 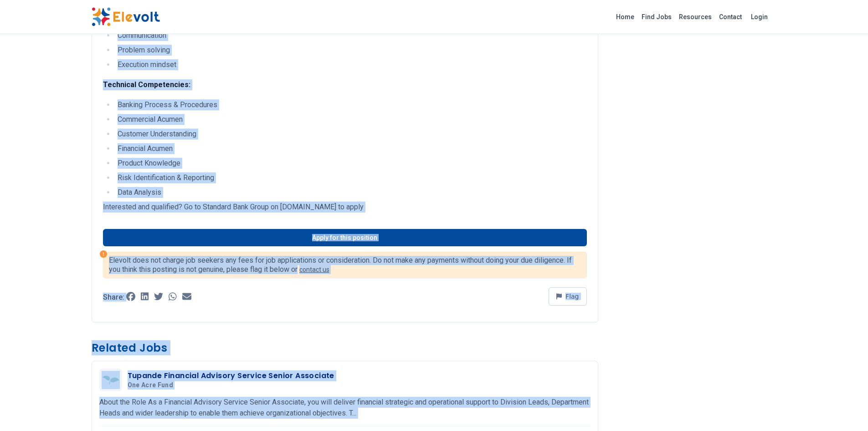 What do you see at coordinates (351, 163) in the screenshot?
I see `li: Product Knowledge` at bounding box center [351, 163].